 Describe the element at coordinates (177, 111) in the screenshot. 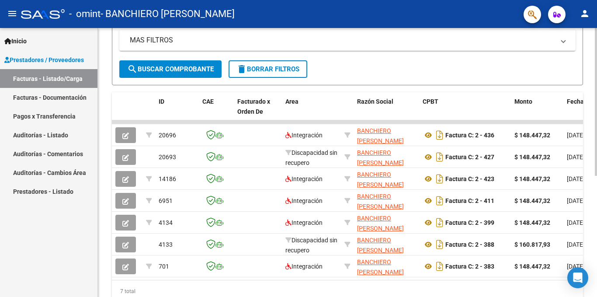

I see `datatable-header-cell: ID` at that location.